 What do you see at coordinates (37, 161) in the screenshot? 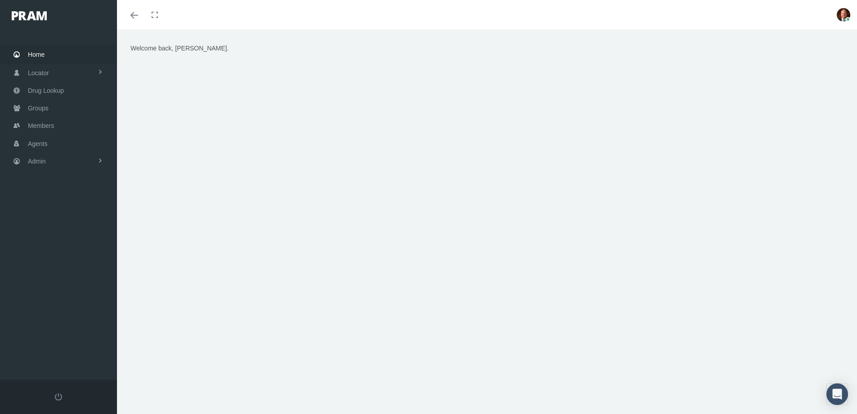
I see `span: Admin` at bounding box center [37, 161].